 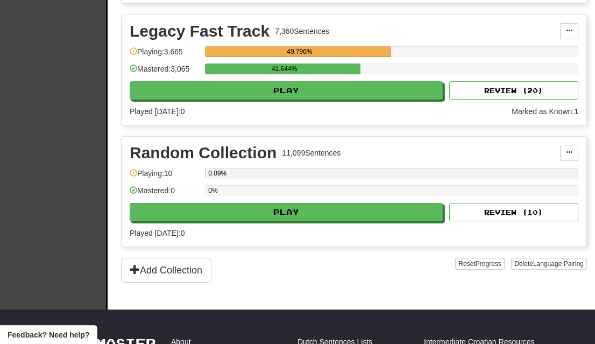 I want to click on button: Review (20), so click(x=514, y=90).